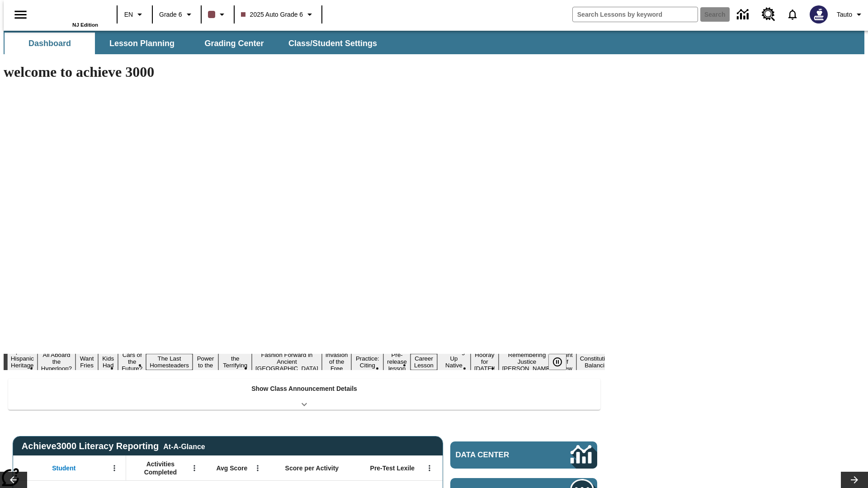 The image size is (868, 488). Describe the element at coordinates (527, 362) in the screenshot. I see `button: Slide 16 Remembering Justice O'Connor` at that location.